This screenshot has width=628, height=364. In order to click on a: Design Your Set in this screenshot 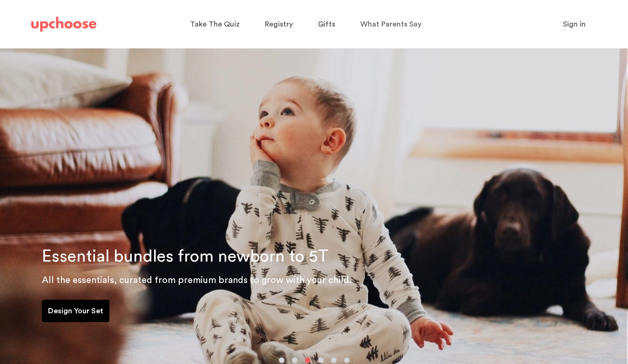, I will do `click(75, 311)`.